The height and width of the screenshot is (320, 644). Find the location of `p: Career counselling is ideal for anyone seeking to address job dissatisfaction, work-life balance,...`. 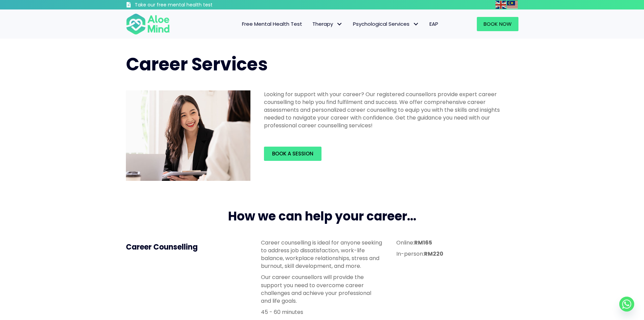

p: Career counselling is ideal for anyone seeking to address job dissatisfaction, work-life balance,... is located at coordinates (322, 254).